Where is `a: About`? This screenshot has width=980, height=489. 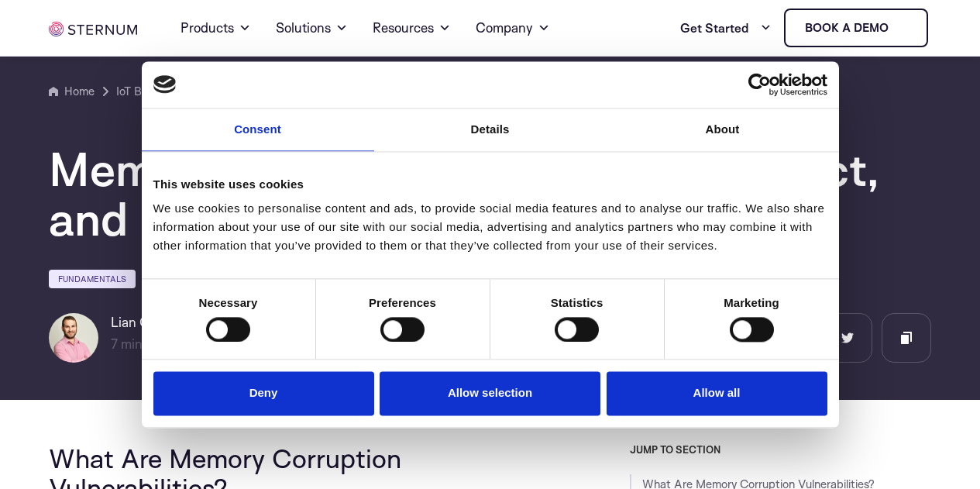 a: About is located at coordinates (723, 129).